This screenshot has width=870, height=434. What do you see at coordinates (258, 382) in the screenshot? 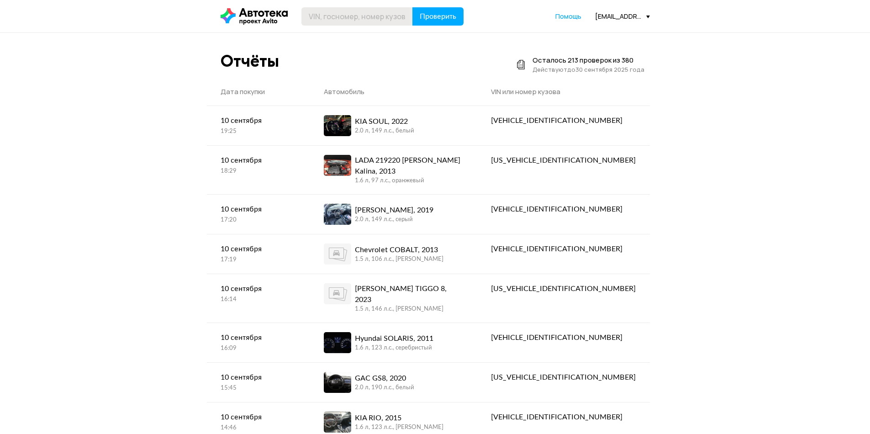
I see `a: 10 сентября15:45` at bounding box center [258, 382].